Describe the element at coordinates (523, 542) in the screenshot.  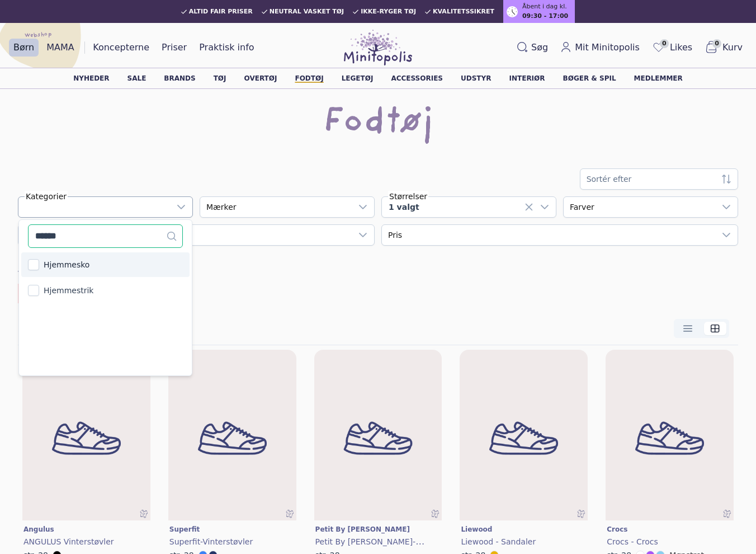
I see `a: Liewood - Sandaler` at that location.